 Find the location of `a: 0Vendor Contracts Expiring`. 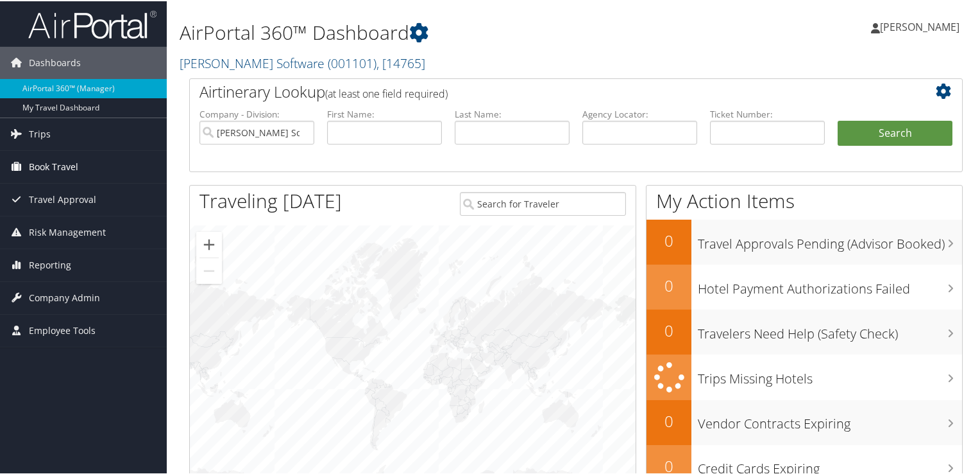

a: 0Vendor Contracts Expiring is located at coordinates (804, 421).